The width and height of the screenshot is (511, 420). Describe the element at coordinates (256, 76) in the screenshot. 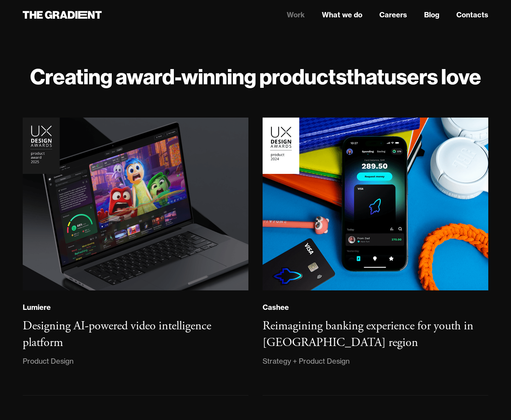

I see `h1: Creating award-winning products users love` at that location.